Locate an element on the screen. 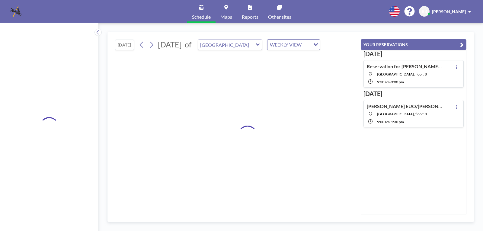 The height and width of the screenshot is (231, 483). span: 1:30 PM is located at coordinates (397, 122).